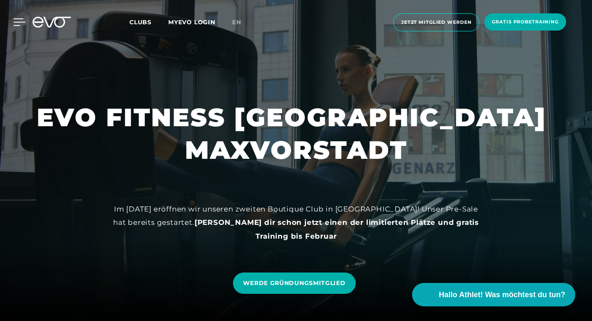 The image size is (592, 321). I want to click on span: WERDE GRÜNDUNGSMITGLIED, so click(294, 283).